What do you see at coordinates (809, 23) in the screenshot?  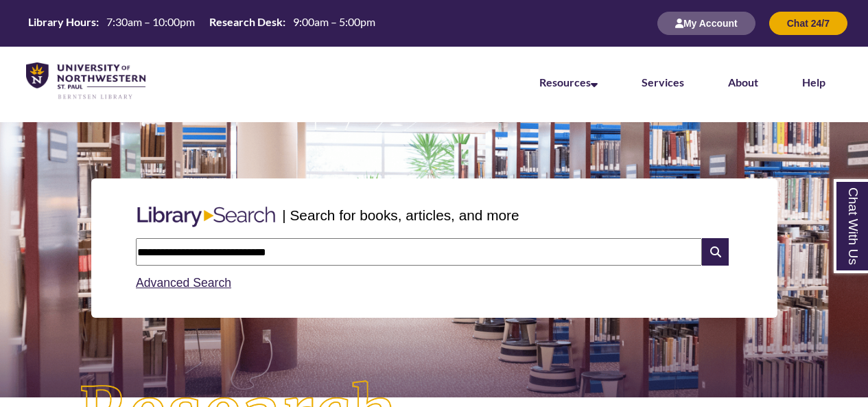 I see `a: Chat 24/7` at bounding box center [809, 23].